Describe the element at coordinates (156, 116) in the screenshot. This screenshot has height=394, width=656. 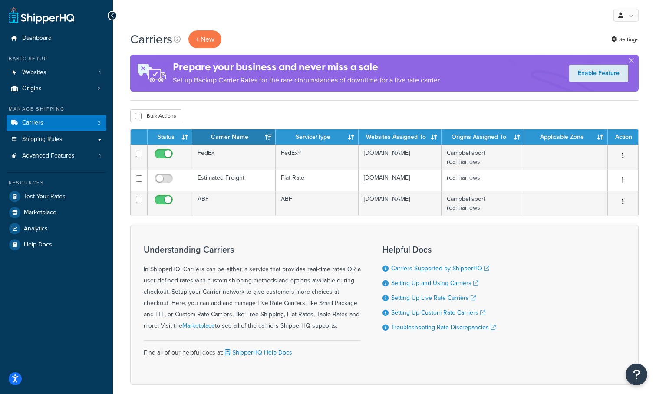
I see `button: Bulk Actions` at that location.